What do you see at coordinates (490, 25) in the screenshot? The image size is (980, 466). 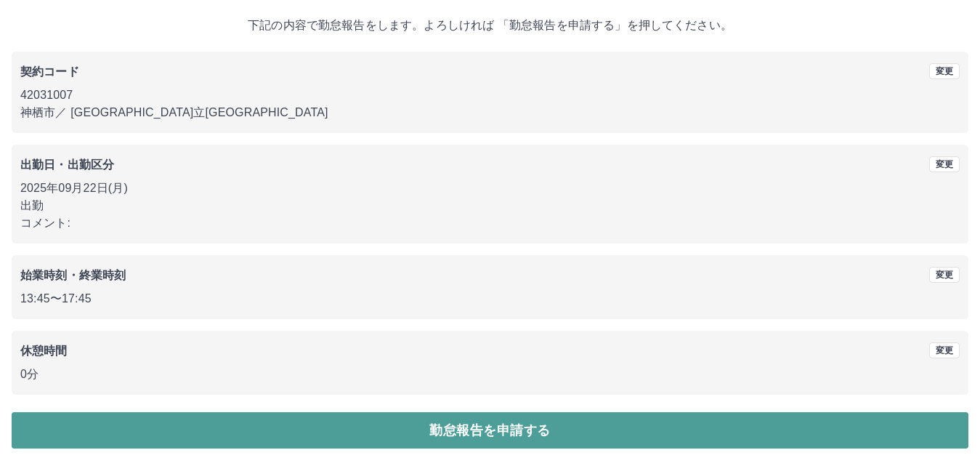 I see `p: 下記の内容で勤怠報告をします。よろしければ 「勤怠報告を申請する」を押してください。` at bounding box center [490, 25].